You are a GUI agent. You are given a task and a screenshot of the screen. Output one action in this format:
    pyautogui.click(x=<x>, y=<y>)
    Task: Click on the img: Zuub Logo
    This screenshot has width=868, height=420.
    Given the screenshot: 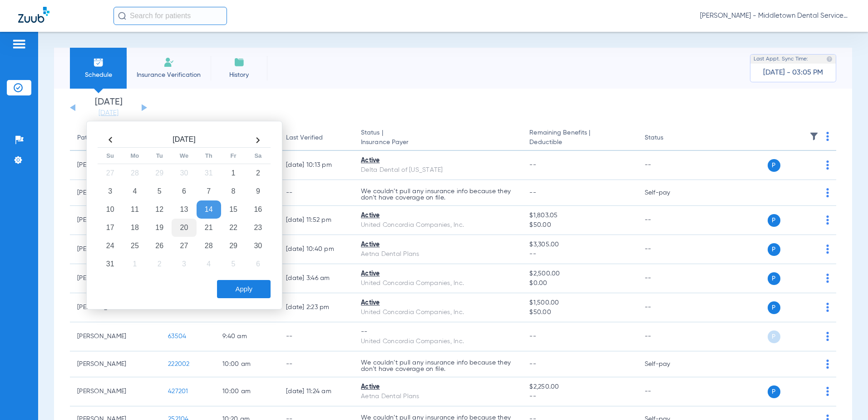 What is the action you would take?
    pyautogui.click(x=33, y=15)
    